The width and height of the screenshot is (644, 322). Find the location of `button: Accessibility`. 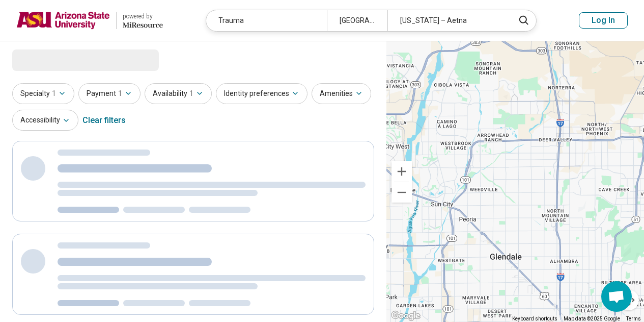

button: Accessibility is located at coordinates (45, 119).